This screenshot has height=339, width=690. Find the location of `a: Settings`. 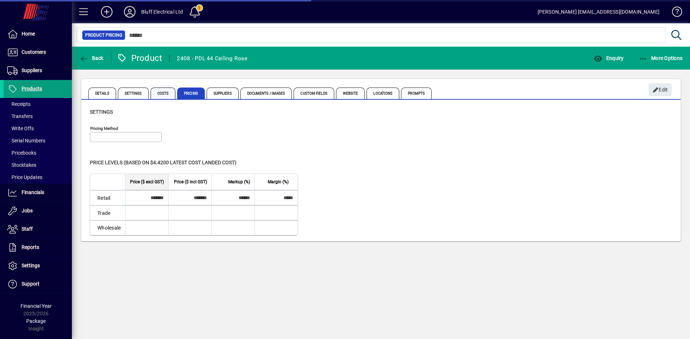

a: Settings is located at coordinates (38, 266).